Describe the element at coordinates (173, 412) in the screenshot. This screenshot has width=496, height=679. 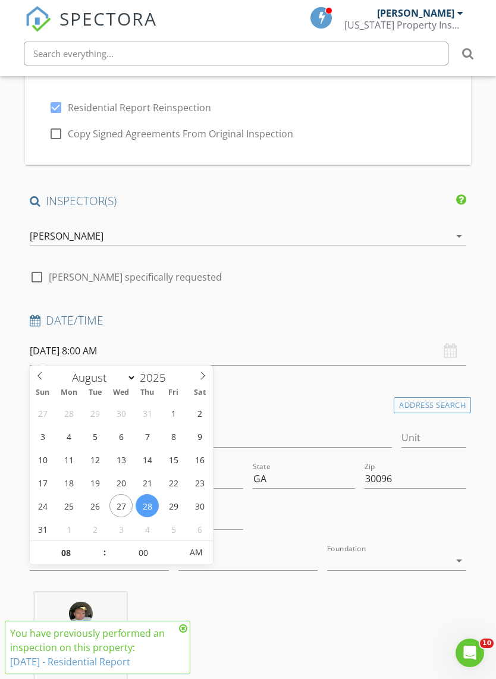
I see `span: August 1, 2025` at that location.